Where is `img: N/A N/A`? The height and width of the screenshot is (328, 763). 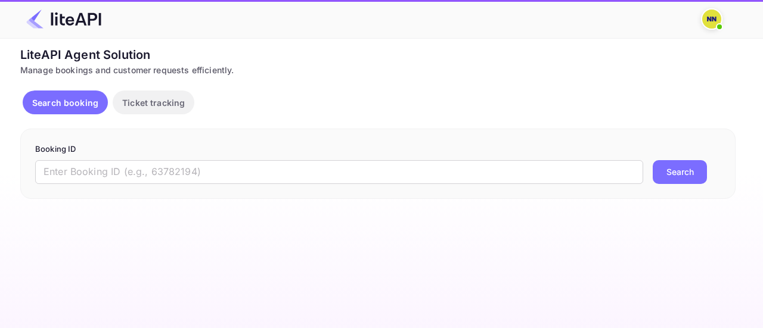 img: N/A N/A is located at coordinates (712, 19).